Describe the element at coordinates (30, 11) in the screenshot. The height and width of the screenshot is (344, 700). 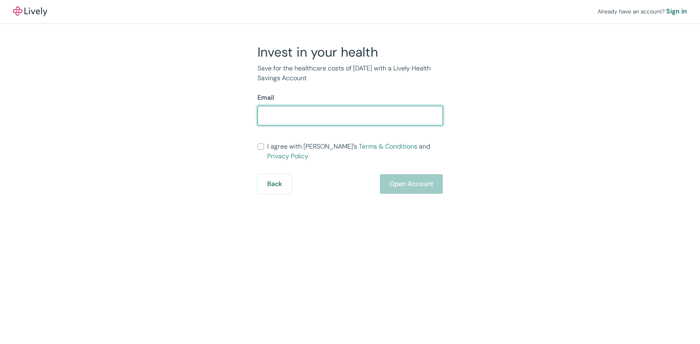
I see `a: LivelyLively` at that location.